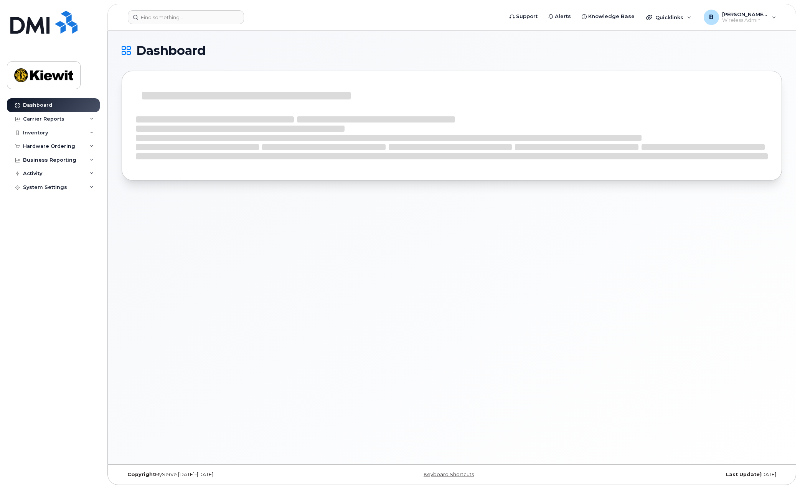 The height and width of the screenshot is (485, 800). I want to click on a: Keyboard Shortcuts, so click(449, 474).